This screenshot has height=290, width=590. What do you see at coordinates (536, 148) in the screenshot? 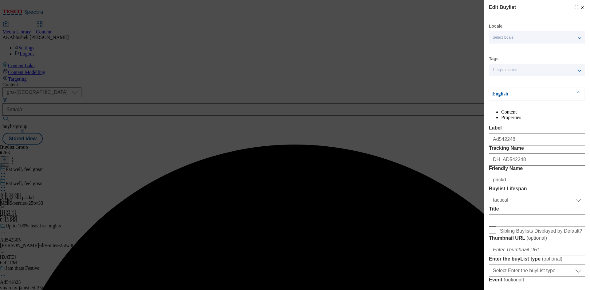
I see `label: Tracking Name` at bounding box center [536, 148].